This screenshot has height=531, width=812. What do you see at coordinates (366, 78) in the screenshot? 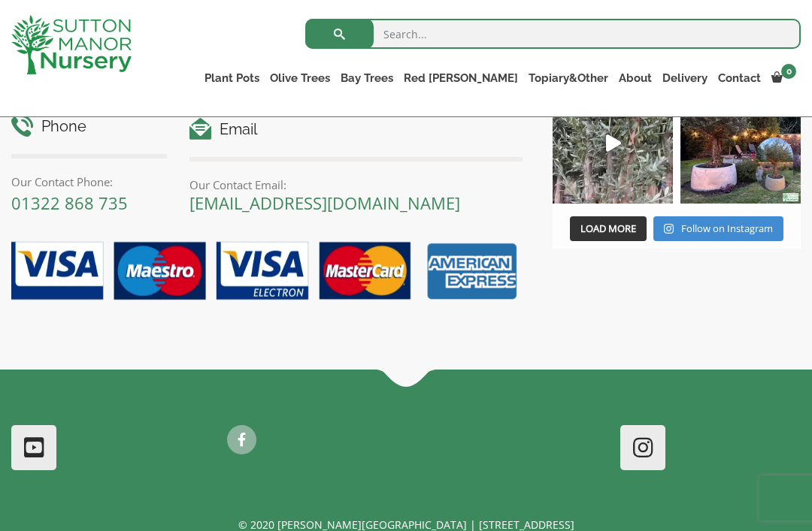
I see `a: Bay Trees` at bounding box center [366, 78].